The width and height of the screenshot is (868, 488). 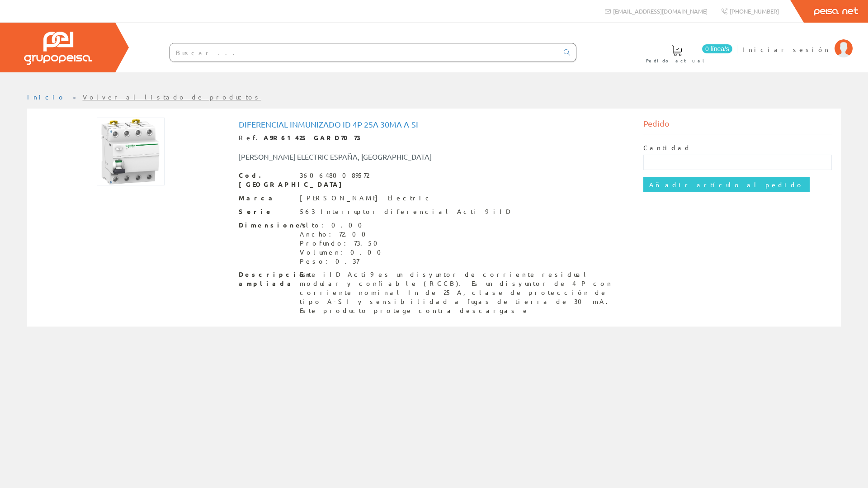 I want to click on img: Foto artículo Diferencial inmunizado Id 4p 25a 30ma A-si (150x150), so click(x=131, y=152).